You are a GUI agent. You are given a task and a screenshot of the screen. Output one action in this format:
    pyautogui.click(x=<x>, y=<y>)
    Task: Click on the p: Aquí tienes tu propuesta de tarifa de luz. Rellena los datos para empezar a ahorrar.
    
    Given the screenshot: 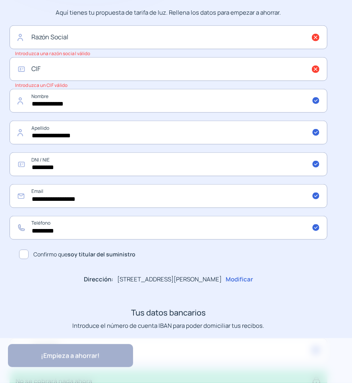 What is the action you would take?
    pyautogui.click(x=168, y=13)
    